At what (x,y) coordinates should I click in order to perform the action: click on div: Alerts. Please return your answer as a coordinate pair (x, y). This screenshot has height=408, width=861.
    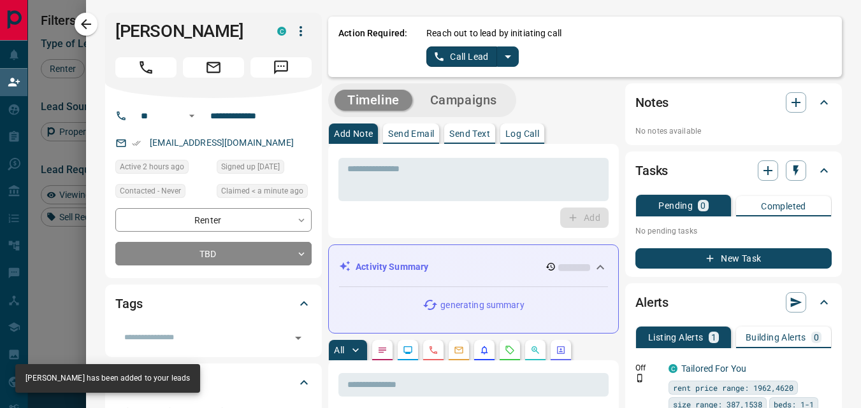
    Looking at the image, I should click on (733, 303).